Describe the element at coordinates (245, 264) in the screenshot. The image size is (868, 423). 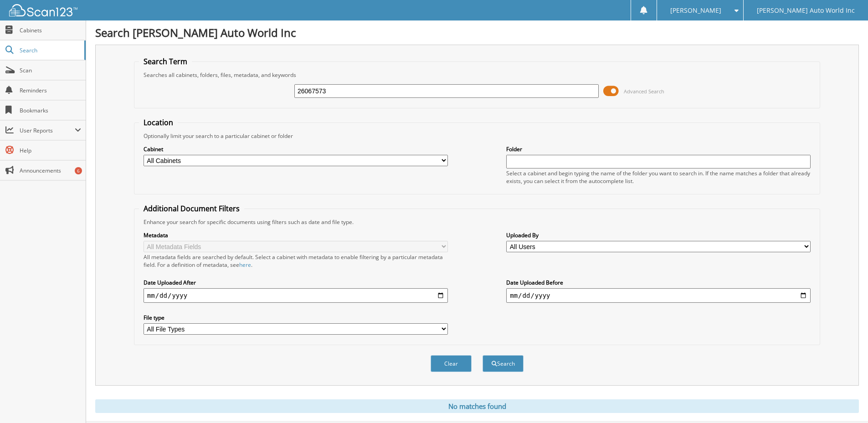
I see `a: here` at that location.